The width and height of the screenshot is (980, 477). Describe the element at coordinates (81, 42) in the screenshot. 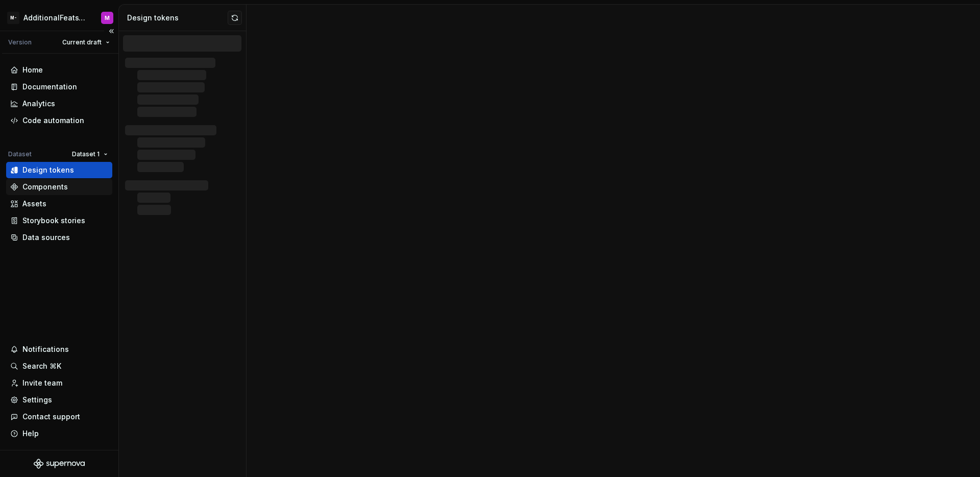

I see `span: Current draft` at that location.